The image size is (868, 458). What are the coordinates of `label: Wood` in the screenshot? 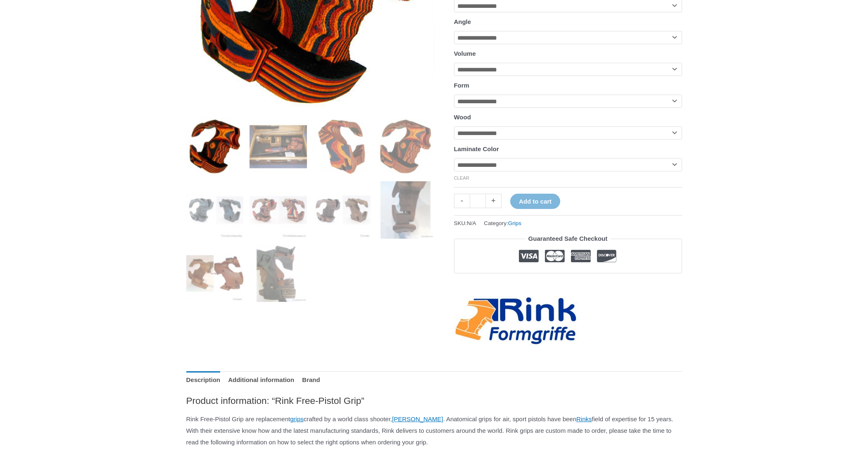 It's located at (462, 117).